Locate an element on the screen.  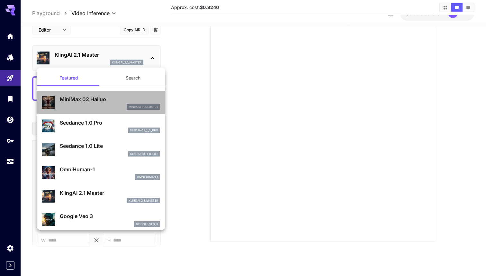
div: OmniHuman‑1omnihuman_1 is located at coordinates (101, 172).